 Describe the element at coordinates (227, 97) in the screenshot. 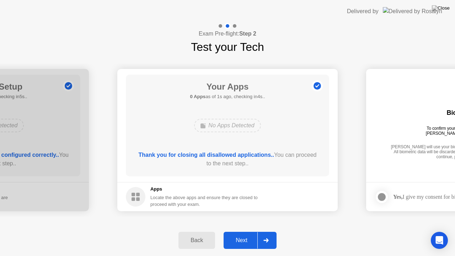

I see `h5: as of 1s ago, checking in4s..` at that location.